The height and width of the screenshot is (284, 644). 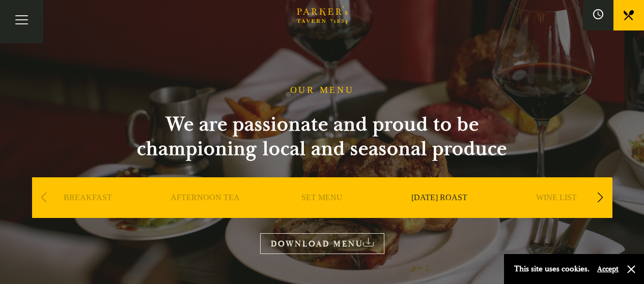 What do you see at coordinates (88, 213) in the screenshot?
I see `div: 1 / 9` at bounding box center [88, 213].